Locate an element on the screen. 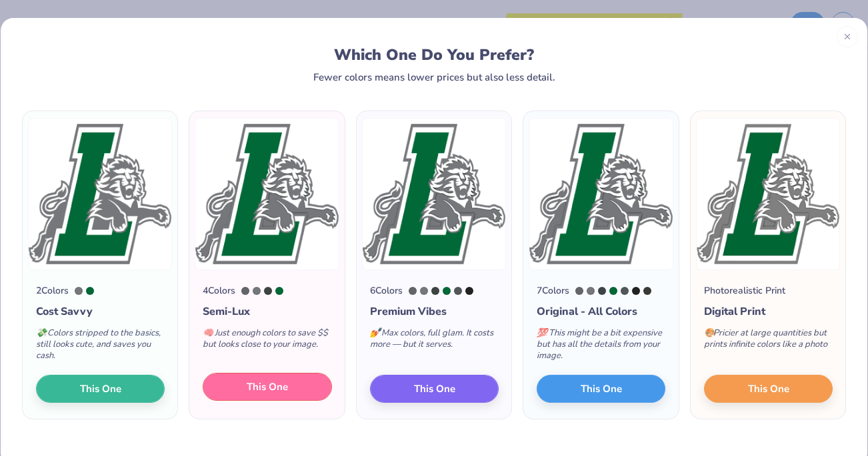 This screenshot has height=456, width=868. div: This might be a bit expensive but has all the details from your image. is located at coordinates (600, 347).